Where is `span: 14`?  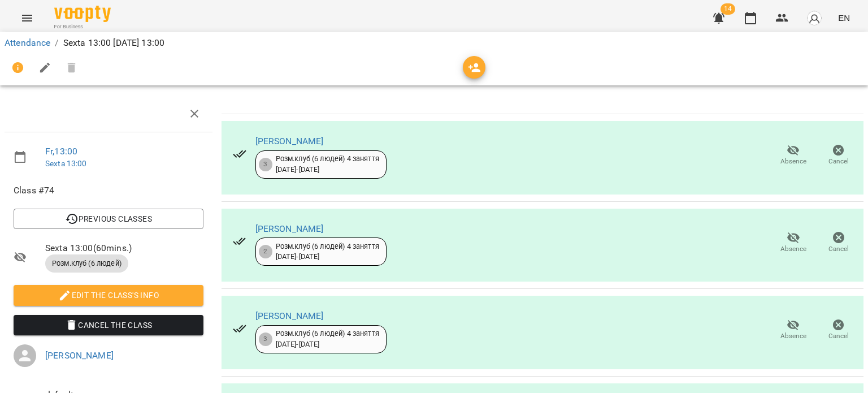
span: 14 is located at coordinates (728, 9).